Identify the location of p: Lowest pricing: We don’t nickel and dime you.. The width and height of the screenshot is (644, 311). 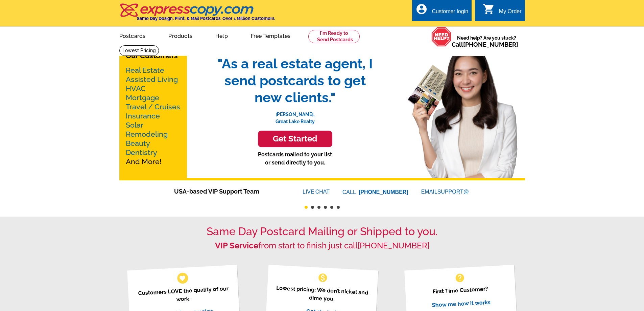
(322, 294).